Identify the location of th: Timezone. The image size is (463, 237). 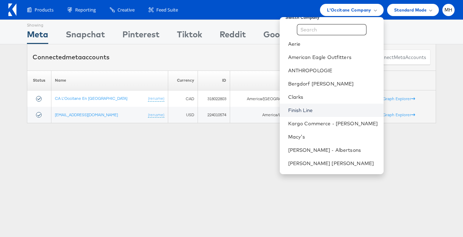
(268, 80).